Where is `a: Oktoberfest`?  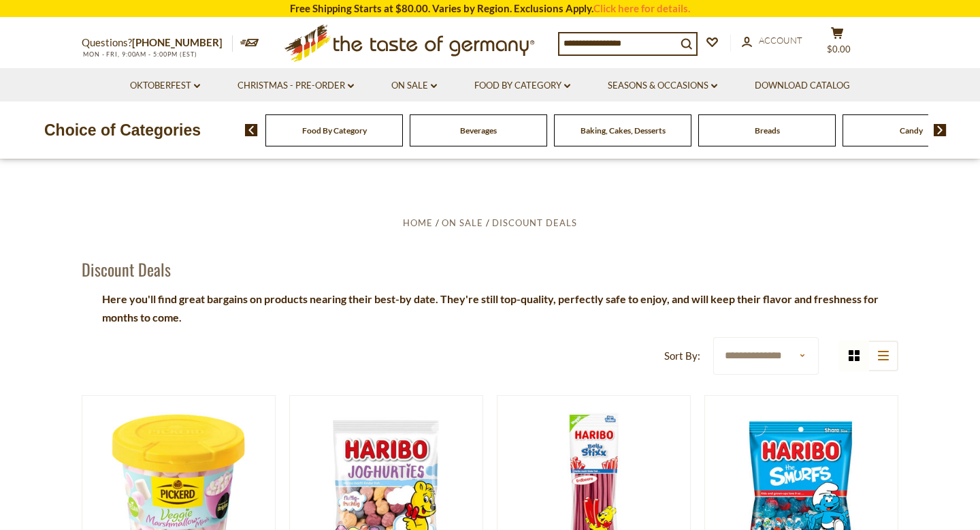 a: Oktoberfest is located at coordinates (165, 86).